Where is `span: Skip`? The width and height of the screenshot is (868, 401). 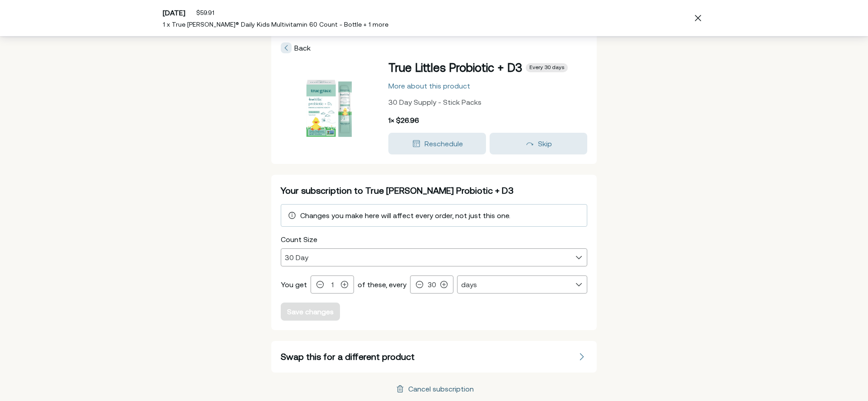 span: Skip is located at coordinates (545, 143).